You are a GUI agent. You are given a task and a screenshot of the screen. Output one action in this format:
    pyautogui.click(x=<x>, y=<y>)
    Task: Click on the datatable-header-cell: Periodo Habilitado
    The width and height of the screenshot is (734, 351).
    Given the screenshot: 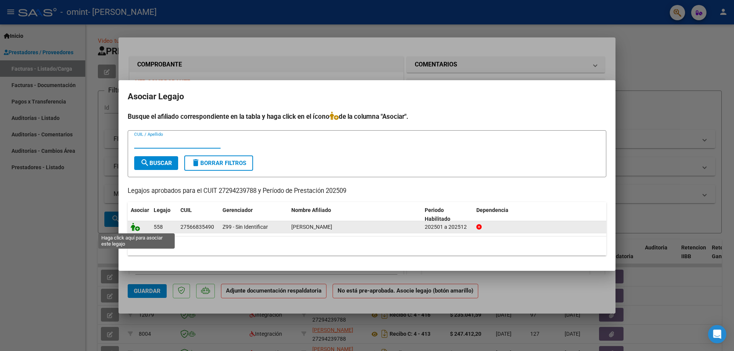 What is the action you would take?
    pyautogui.click(x=447, y=215)
    